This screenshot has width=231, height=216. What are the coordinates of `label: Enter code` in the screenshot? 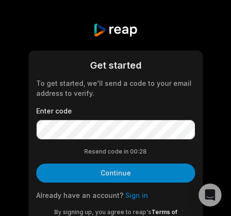 It's located at (116, 111).